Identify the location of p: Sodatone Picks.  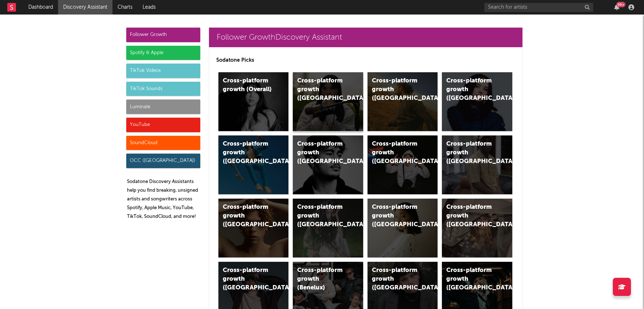
(366, 60).